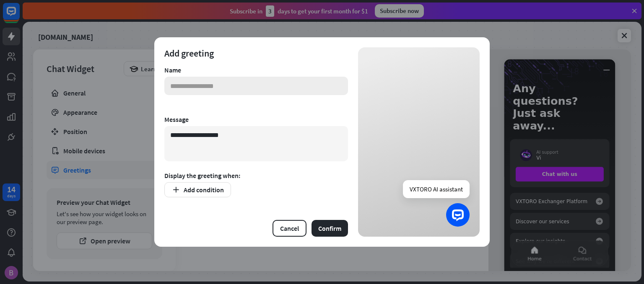 This screenshot has width=644, height=284. I want to click on button: Confirm, so click(330, 228).